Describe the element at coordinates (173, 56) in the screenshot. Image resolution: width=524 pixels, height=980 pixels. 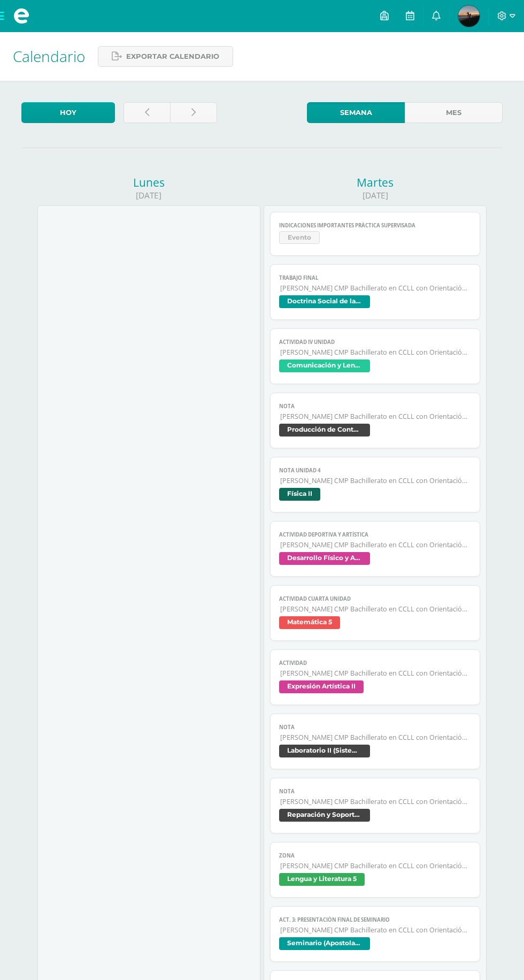
I see `span: Exportar calendario` at that location.